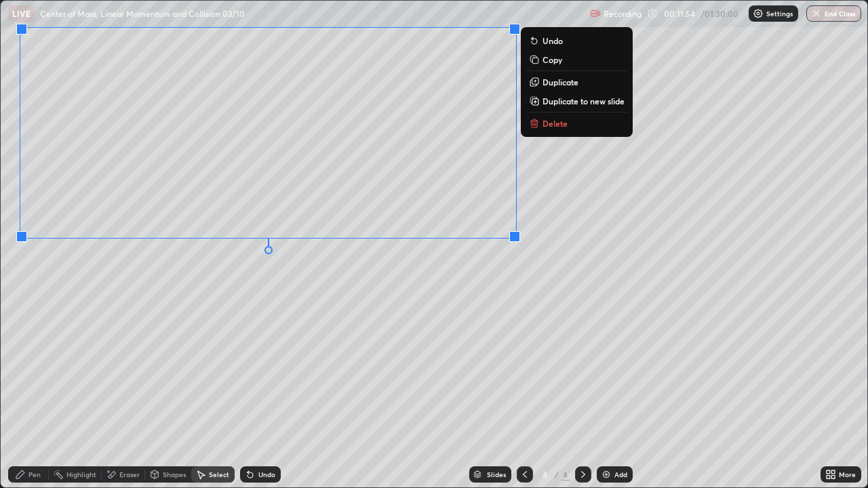 This screenshot has width=868, height=488. I want to click on button: End Class, so click(833, 14).